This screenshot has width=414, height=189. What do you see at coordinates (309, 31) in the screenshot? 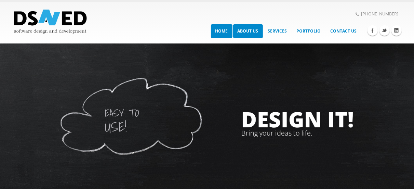
I see `a: Portfolio` at bounding box center [309, 31].